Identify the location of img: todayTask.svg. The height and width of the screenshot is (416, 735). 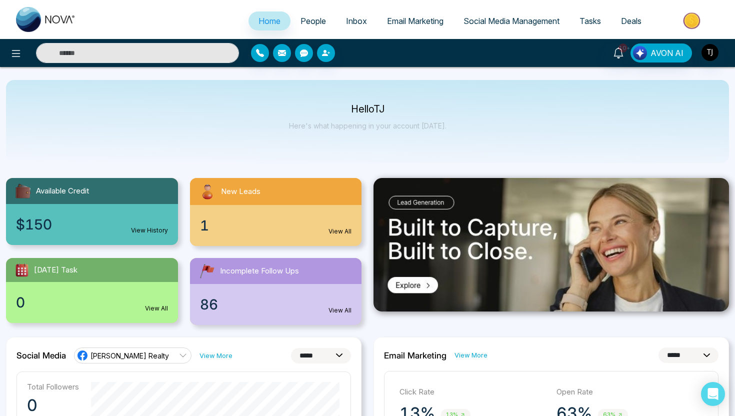
(22, 270).